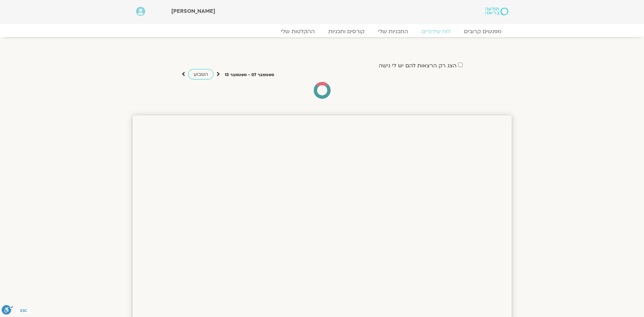 The width and height of the screenshot is (644, 317). I want to click on a: השבוע, so click(201, 74).